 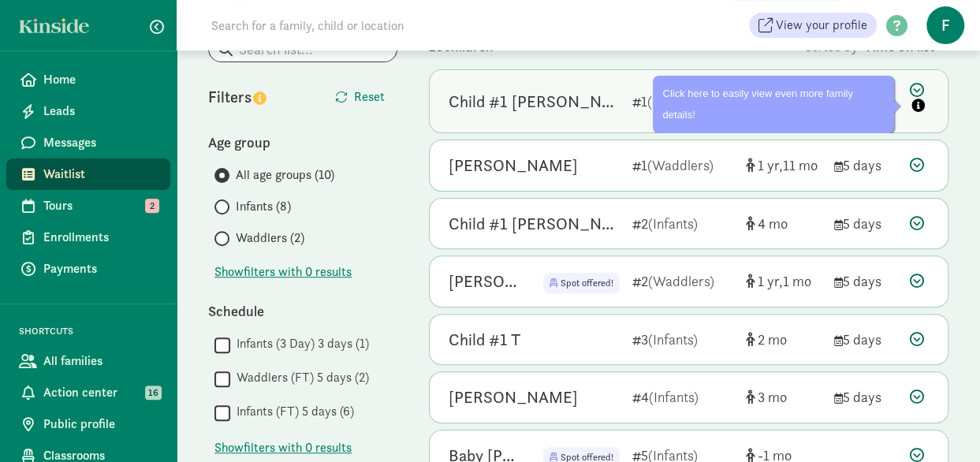 What do you see at coordinates (822, 25) in the screenshot?
I see `span: View your profile` at bounding box center [822, 25].